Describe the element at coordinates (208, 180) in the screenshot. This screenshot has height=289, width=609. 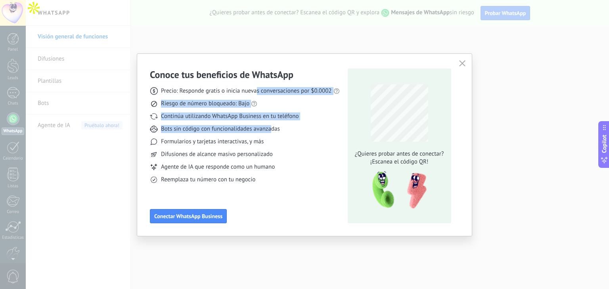
I see `span: Reemplaza tu número con tu negocio` at that location.